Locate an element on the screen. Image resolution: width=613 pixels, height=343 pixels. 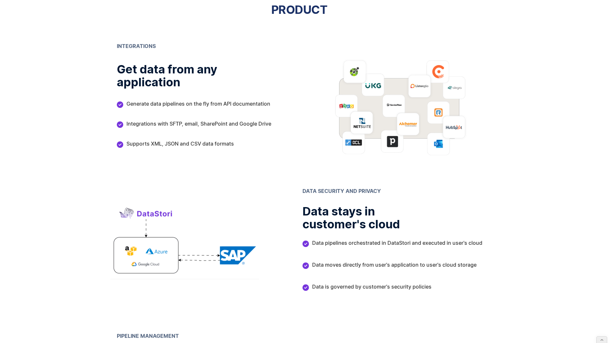
strong: PIPELINE MANAGEMENT is located at coordinates (148, 336).